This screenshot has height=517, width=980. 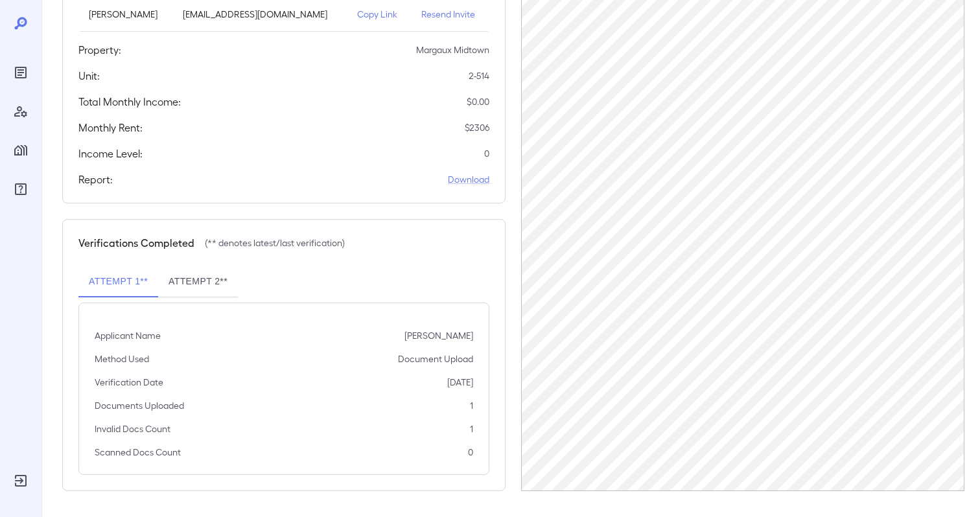 I want to click on div: Manage Users, so click(x=21, y=112).